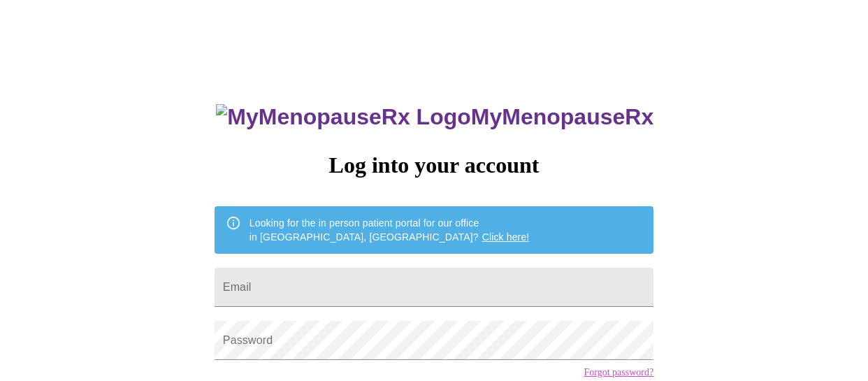 This screenshot has height=381, width=868. What do you see at coordinates (434, 117) in the screenshot?
I see `h3: MyMenopauseRx` at bounding box center [434, 117].